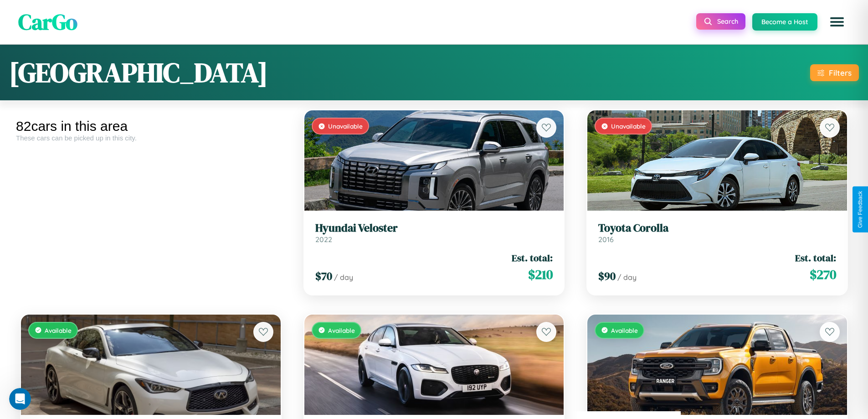 The height and width of the screenshot is (419, 868). Describe the element at coordinates (151, 127) in the screenshot. I see `div: 82 cars in this area` at that location.